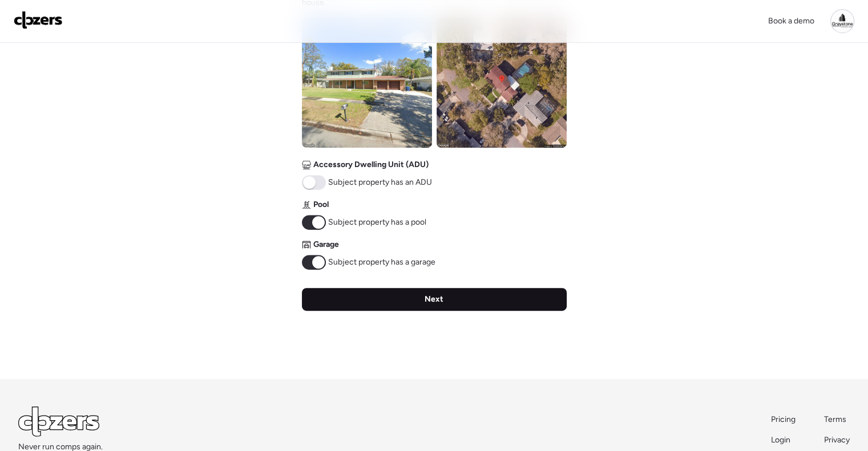 This screenshot has height=451, width=868. I want to click on a: Pricing, so click(784, 420).